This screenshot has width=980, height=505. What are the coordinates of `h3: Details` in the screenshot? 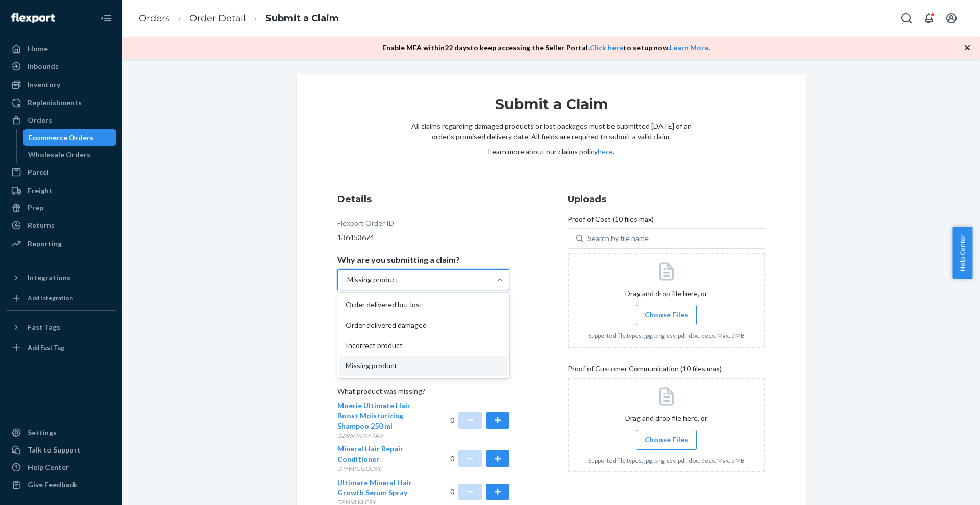 It's located at (424, 200).